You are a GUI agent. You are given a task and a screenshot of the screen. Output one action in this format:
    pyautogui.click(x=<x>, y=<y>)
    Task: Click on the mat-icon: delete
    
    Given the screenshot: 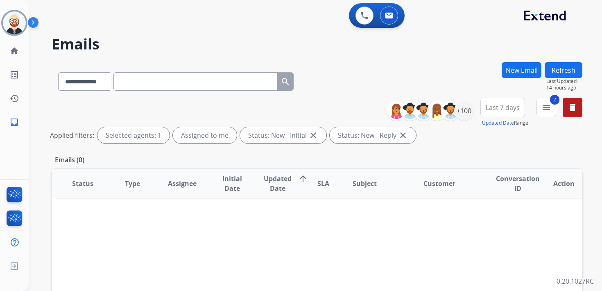 What is the action you would take?
    pyautogui.click(x=572, y=108)
    